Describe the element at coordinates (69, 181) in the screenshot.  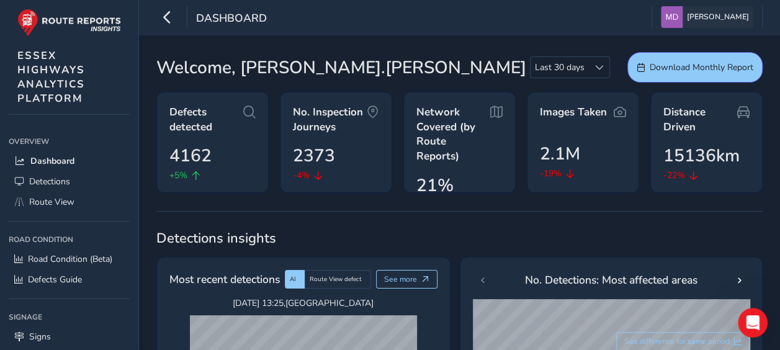
I see `a: Detections` at that location.